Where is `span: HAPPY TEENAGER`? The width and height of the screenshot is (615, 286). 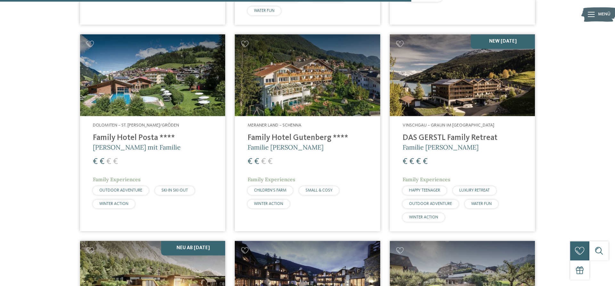
span: HAPPY TEENAGER is located at coordinates (424, 190).